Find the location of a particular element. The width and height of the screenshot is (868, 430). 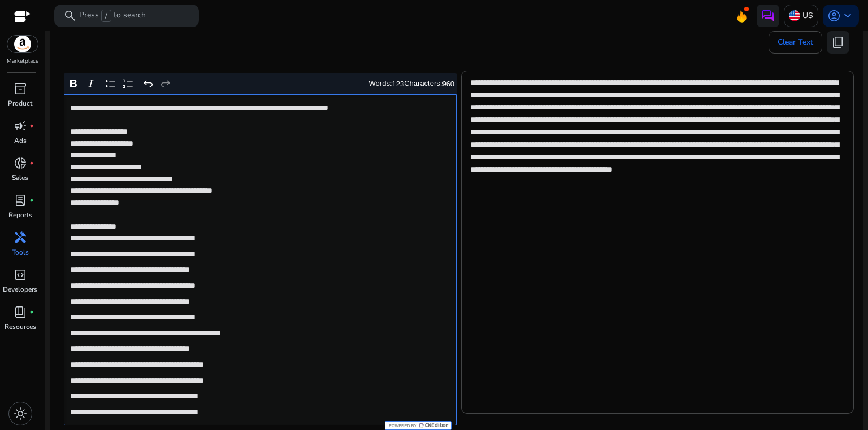

span: donut_small is located at coordinates (21, 163).